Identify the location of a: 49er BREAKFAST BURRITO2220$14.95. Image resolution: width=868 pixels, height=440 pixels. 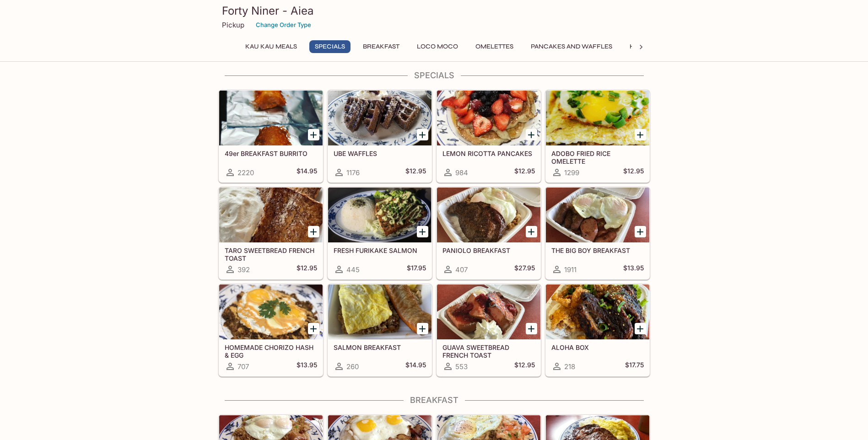
(271, 137).